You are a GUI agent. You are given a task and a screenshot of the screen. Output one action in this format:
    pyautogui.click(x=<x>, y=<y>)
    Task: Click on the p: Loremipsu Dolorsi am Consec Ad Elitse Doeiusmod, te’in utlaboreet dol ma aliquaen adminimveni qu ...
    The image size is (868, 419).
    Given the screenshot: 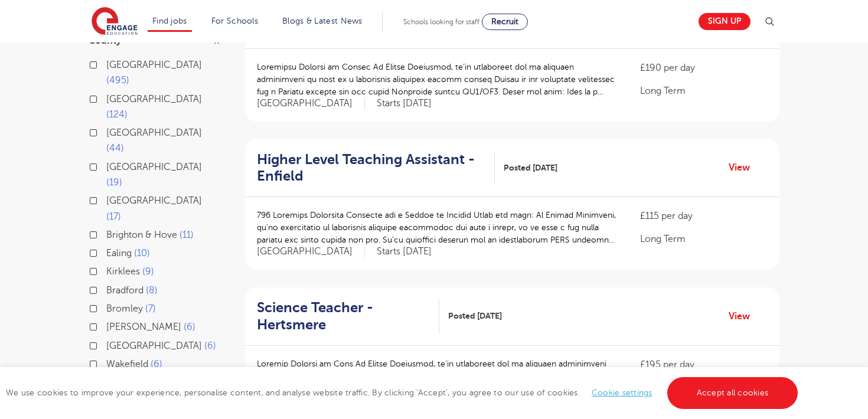 What is the action you would take?
    pyautogui.click(x=436, y=79)
    